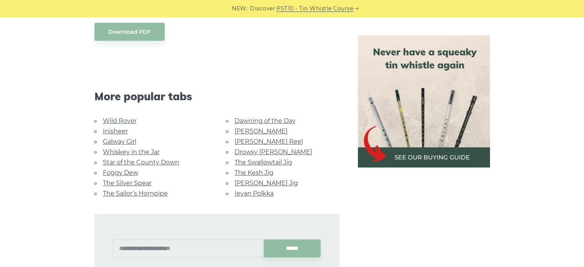  I want to click on img: tin whistle buying guide, so click(424, 101).